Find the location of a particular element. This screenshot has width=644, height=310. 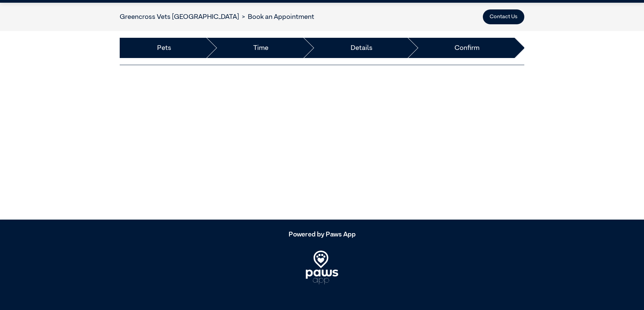

a: Pets is located at coordinates (164, 48).